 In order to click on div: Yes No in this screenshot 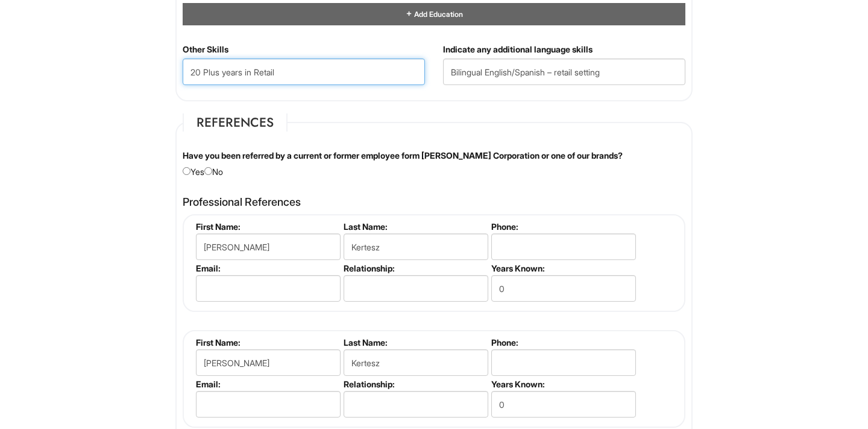, I will do `click(434, 164)`.